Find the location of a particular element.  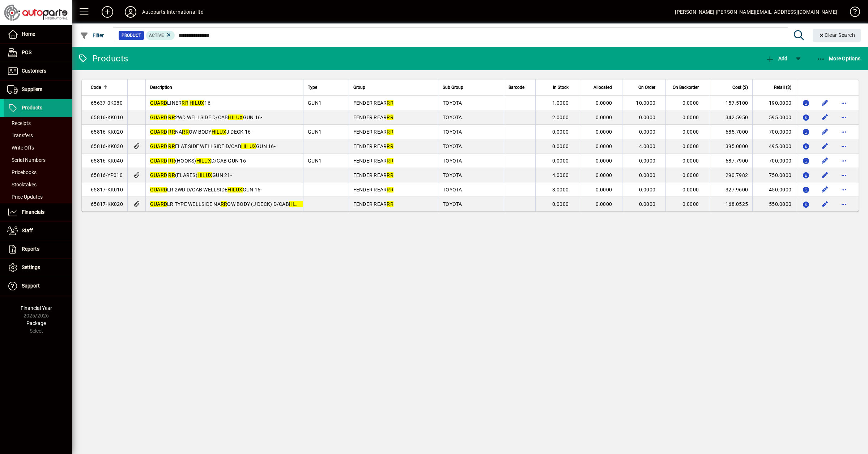

span: Products is located at coordinates (32, 108).